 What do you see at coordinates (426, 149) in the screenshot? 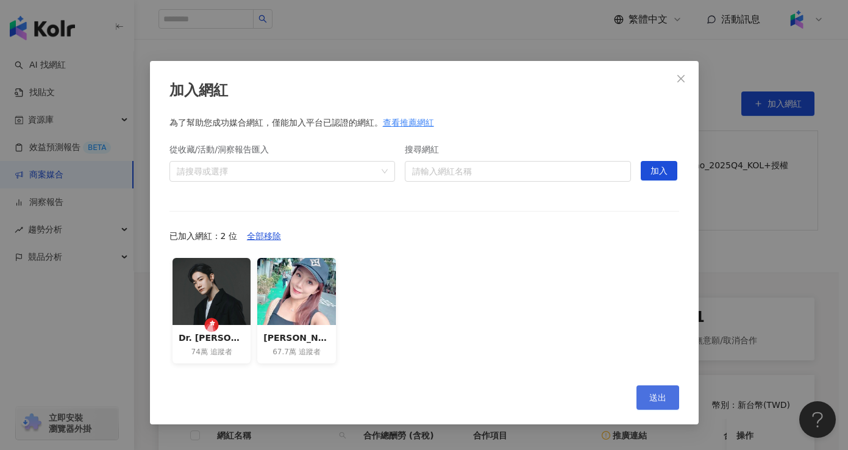
I see `label: 搜尋網紅` at bounding box center [426, 149].